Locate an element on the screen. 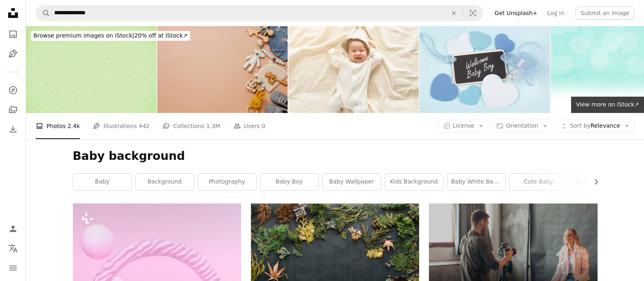 The image size is (644, 281). span: 0 is located at coordinates (263, 126).